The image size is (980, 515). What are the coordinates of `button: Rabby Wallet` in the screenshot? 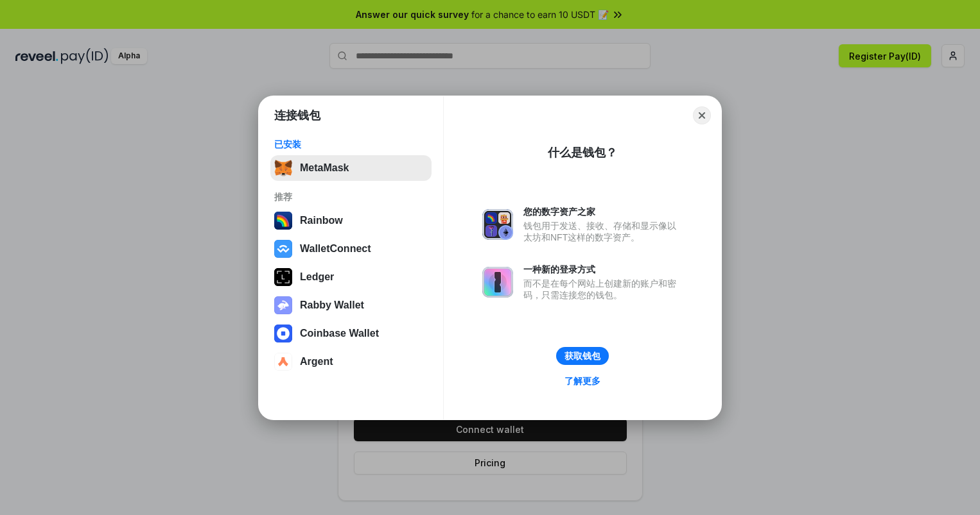 It's located at (351, 306).